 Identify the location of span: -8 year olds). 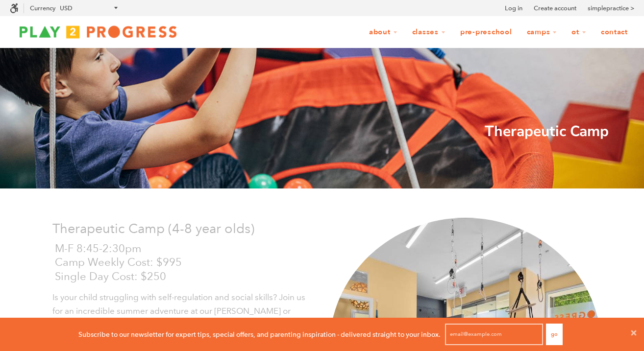
(217, 228).